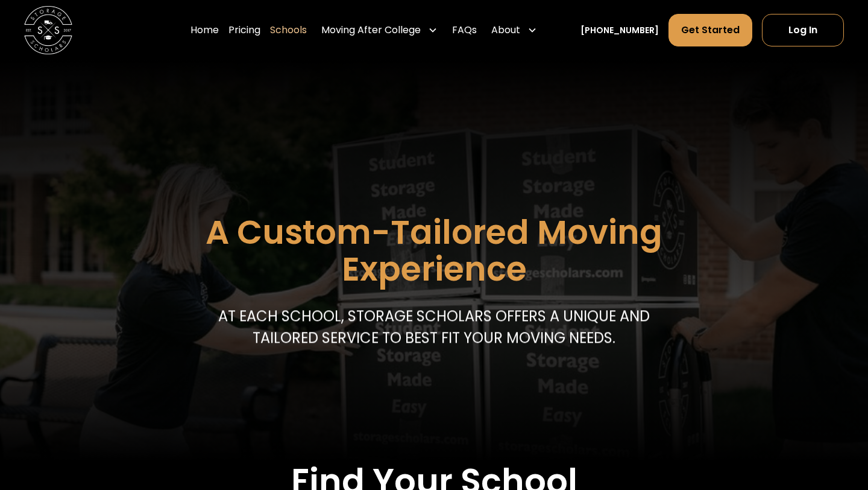  I want to click on a: Schools, so click(288, 30).